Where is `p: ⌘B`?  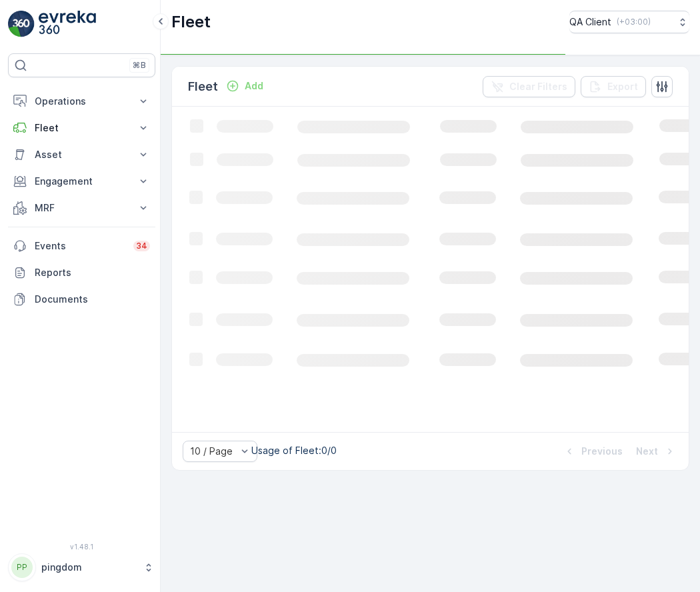 p: ⌘B is located at coordinates (139, 65).